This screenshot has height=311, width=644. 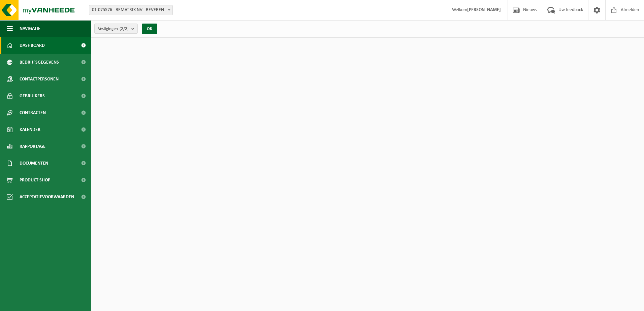 What do you see at coordinates (115, 29) in the screenshot?
I see `button: Vestigingen(2/2)` at bounding box center [115, 29].